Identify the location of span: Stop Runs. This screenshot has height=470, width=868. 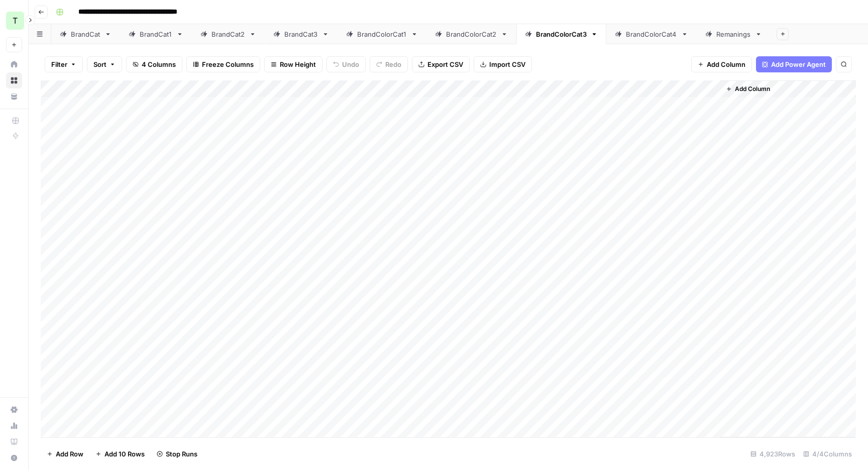
(181, 454).